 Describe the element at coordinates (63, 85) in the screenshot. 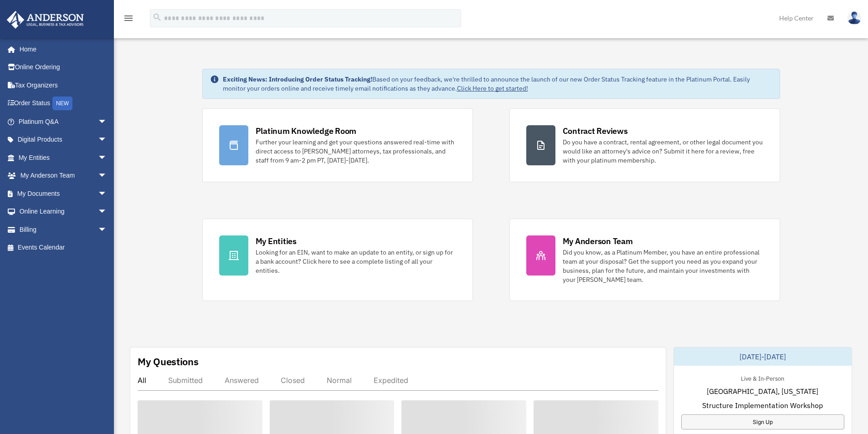

I see `a: Tax Organizers` at that location.